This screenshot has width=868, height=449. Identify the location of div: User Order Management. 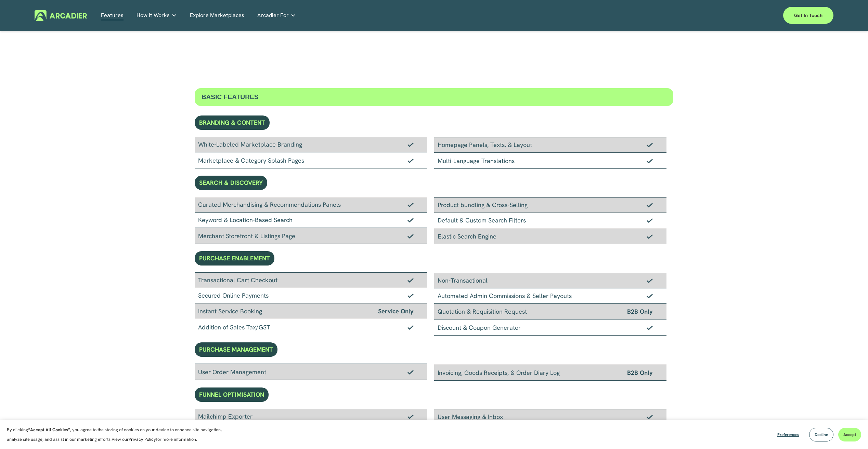
(311, 372).